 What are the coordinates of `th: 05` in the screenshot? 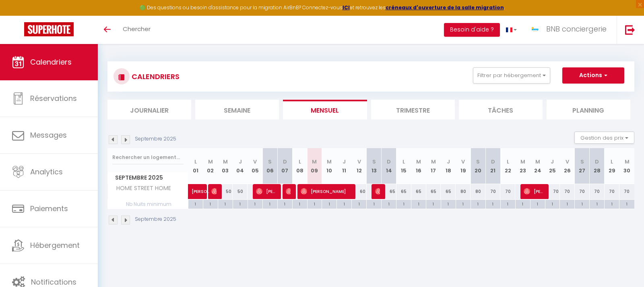 It's located at (255, 166).